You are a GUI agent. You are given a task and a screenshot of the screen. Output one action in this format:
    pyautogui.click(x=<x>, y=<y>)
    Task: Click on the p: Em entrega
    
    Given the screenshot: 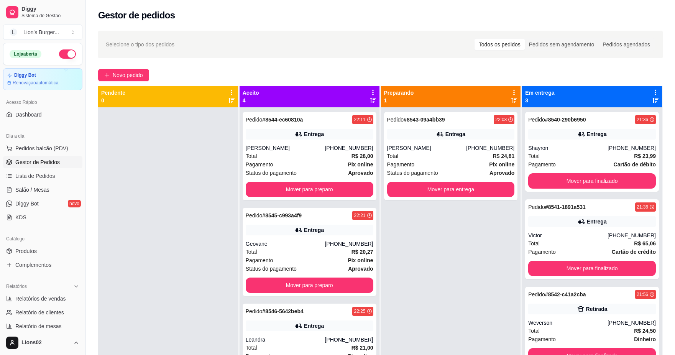 What is the action you would take?
    pyautogui.click(x=540, y=93)
    